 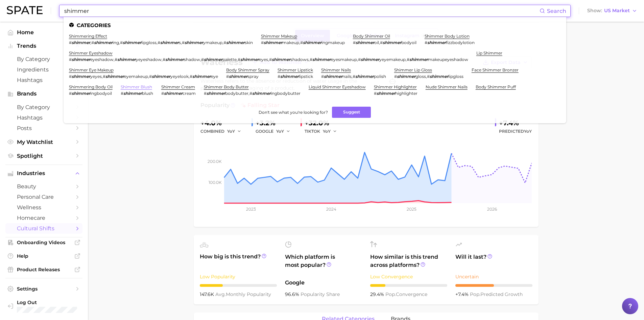 I want to click on span: monthly popularity, so click(x=243, y=294).